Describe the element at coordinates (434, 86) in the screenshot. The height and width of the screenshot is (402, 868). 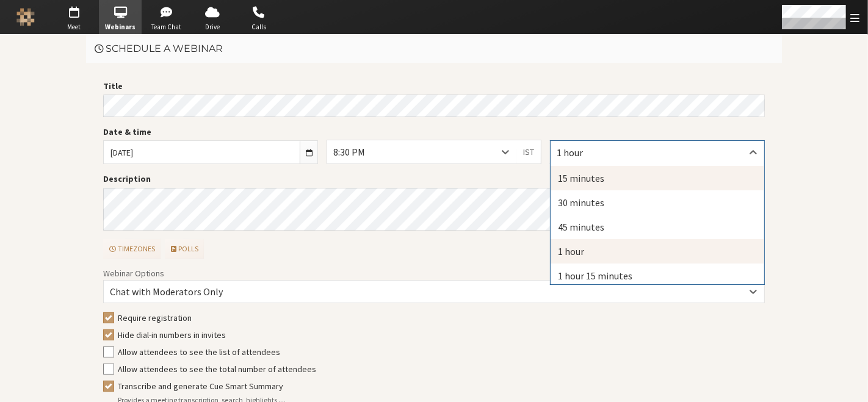
I see `label: Title` at that location.